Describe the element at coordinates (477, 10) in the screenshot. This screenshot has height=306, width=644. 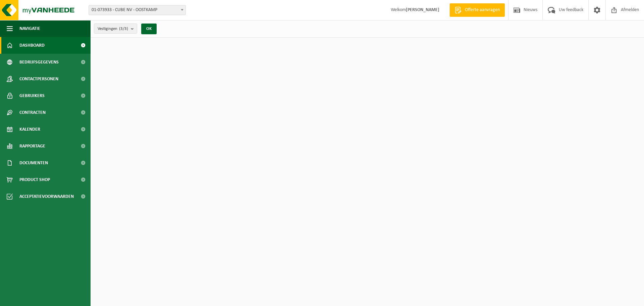
I see `a: Offerte aanvragen` at that location.